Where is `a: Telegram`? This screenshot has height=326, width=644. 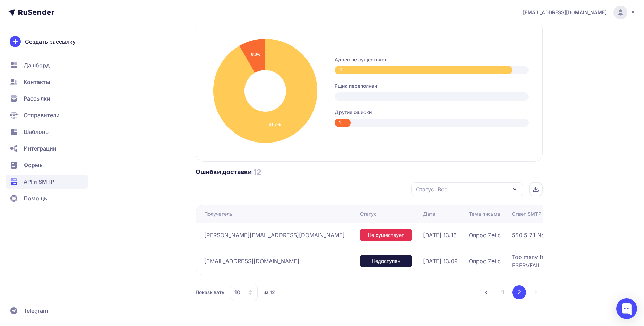
a: Telegram is located at coordinates (47, 311).